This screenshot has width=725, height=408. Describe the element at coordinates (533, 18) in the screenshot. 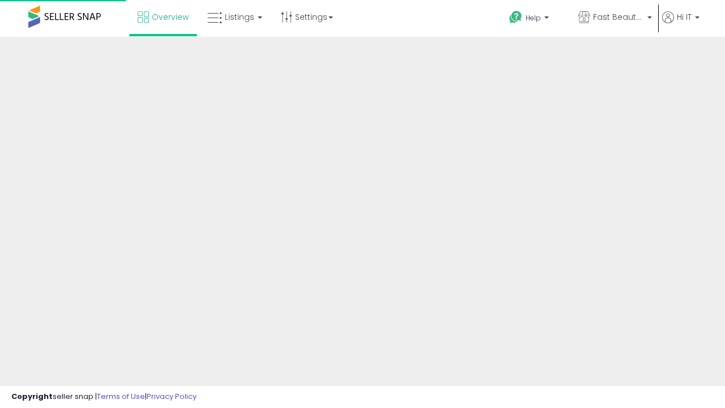

I see `span: Help` at that location.